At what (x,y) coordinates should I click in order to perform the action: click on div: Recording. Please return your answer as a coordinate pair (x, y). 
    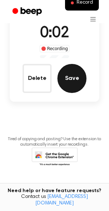
    Looking at the image, I should click on (54, 49).